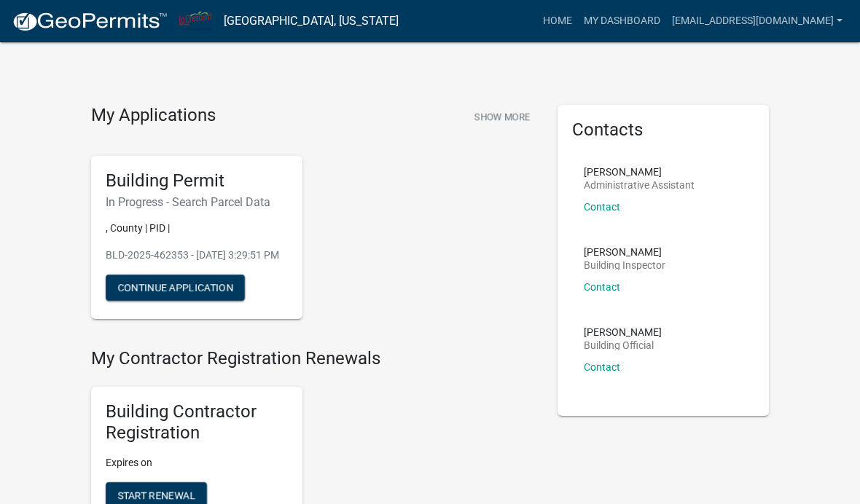 The height and width of the screenshot is (504, 860). I want to click on p: Building Inspector, so click(624, 265).